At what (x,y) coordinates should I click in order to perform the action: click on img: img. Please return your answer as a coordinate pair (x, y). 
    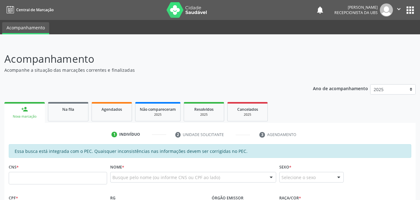
    Looking at the image, I should click on (386, 10).